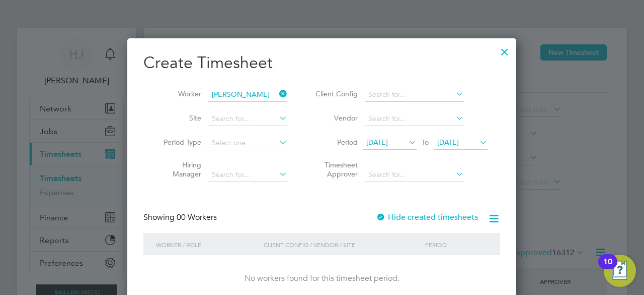 The image size is (644, 295). What do you see at coordinates (179, 142) in the screenshot?
I see `label: Period Type` at bounding box center [179, 142].